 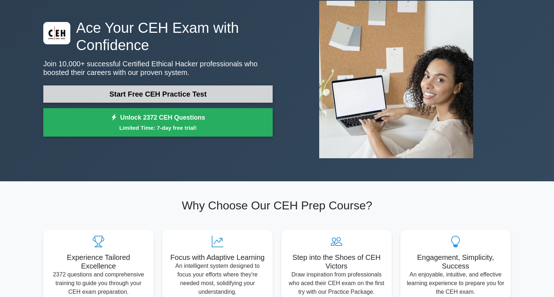 What do you see at coordinates (99, 284) in the screenshot?
I see `p: 2372 questions and comprehensive training to guide you through your CEH exam preparation.` at bounding box center [99, 284].